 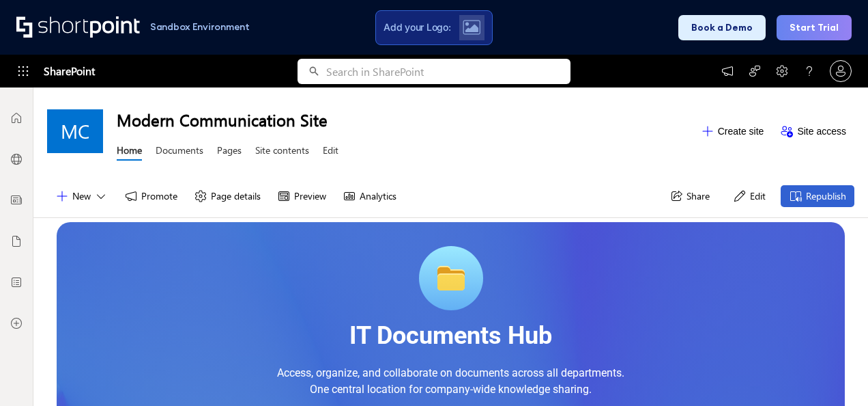 I want to click on button: Preview, so click(x=302, y=196).